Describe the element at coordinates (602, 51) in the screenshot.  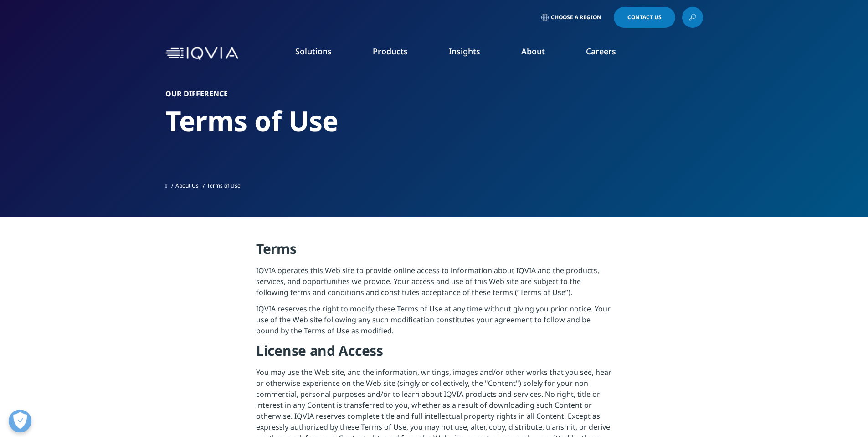
I see `a: Careers` at that location.